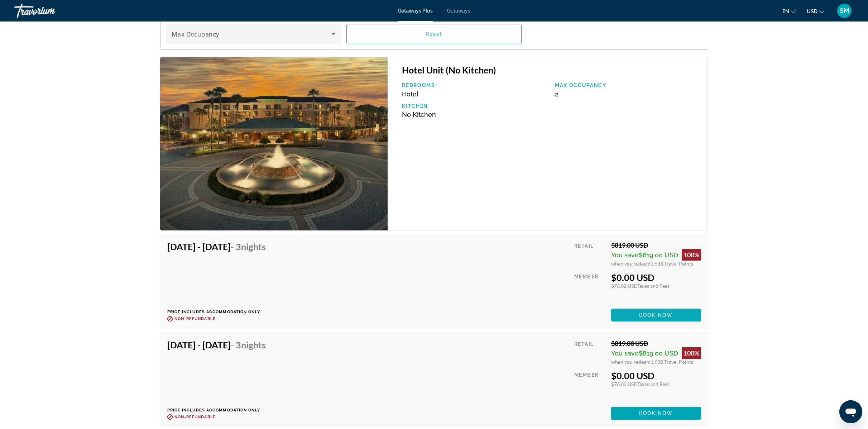 The height and width of the screenshot is (429, 868). Describe the element at coordinates (434, 34) in the screenshot. I see `span: Reset` at that location.